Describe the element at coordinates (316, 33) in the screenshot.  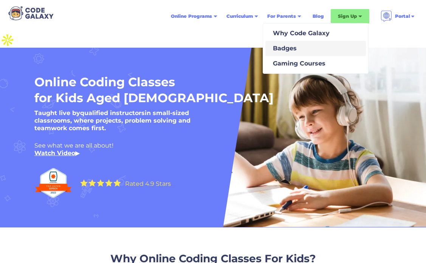
I see `a: Why Code Galaxy` at that location.